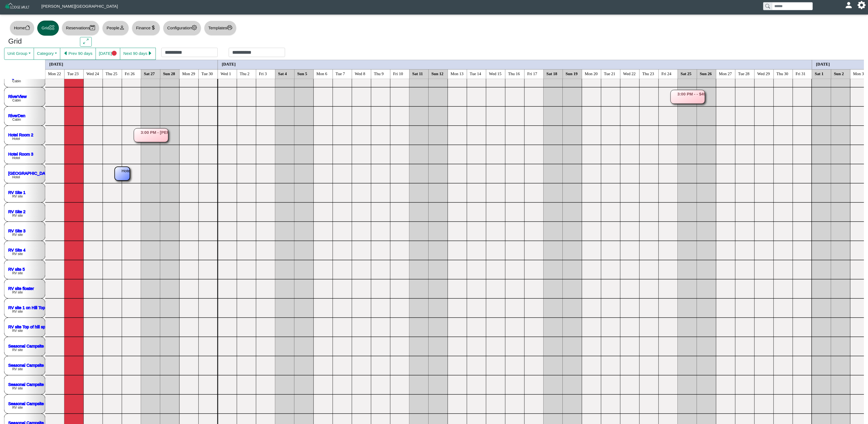 The image size is (868, 424). What do you see at coordinates (80, 28) in the screenshot?
I see `button: Reservationscalendar2 check` at bounding box center [80, 28].